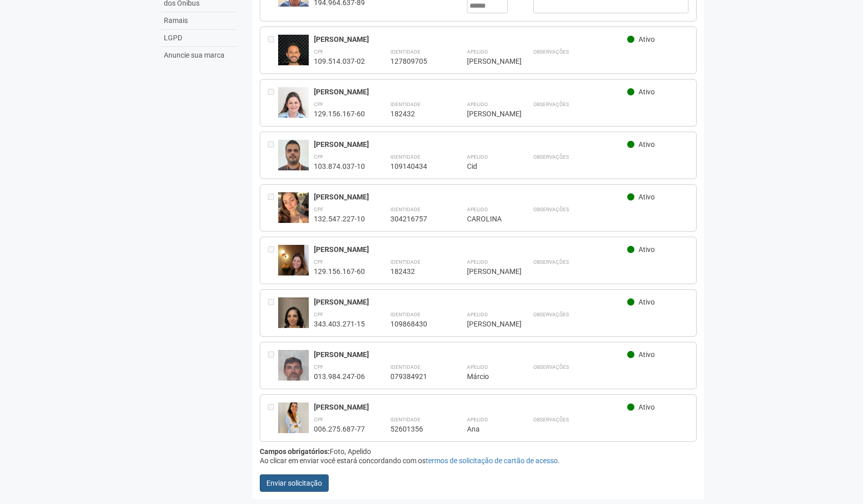 Image resolution: width=863 pixels, height=504 pixels. I want to click on div: 52601356, so click(416, 429).